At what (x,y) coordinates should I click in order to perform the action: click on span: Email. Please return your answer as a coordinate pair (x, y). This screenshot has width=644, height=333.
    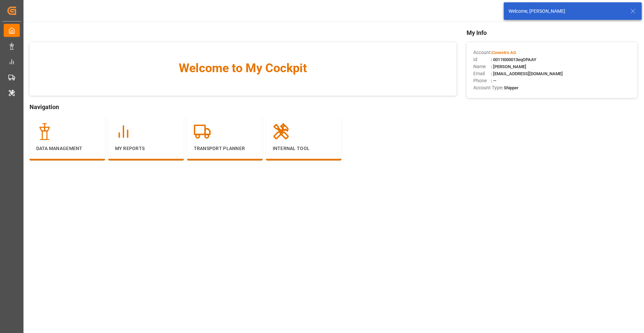
    Looking at the image, I should click on (483, 73).